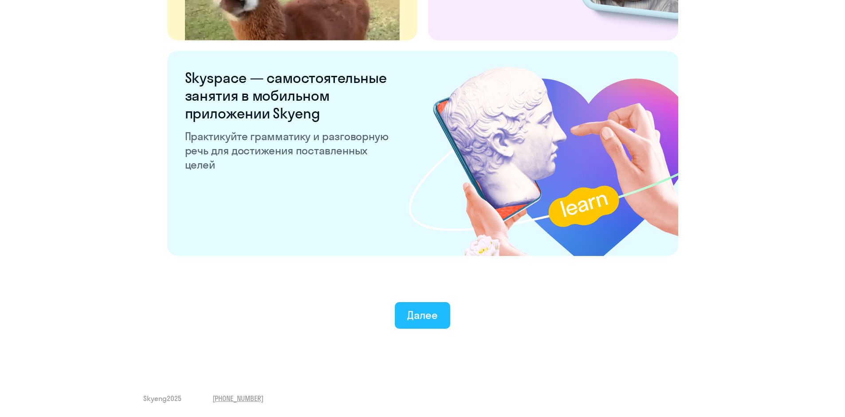 The image size is (845, 417). What do you see at coordinates (288, 95) in the screenshot?
I see `h6: Skyspace — самостоятельные занятия в мобильном приложении Skyeng` at bounding box center [288, 95].